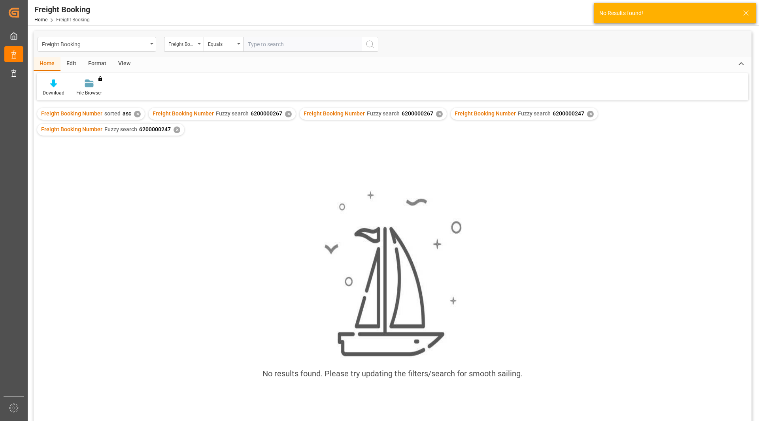 Image resolution: width=759 pixels, height=421 pixels. Describe the element at coordinates (667, 13) in the screenshot. I see `div: No Results found!` at that location.